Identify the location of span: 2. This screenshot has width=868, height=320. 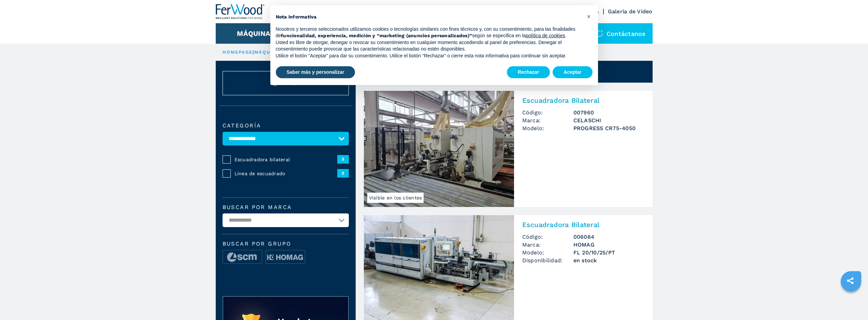
(343, 173).